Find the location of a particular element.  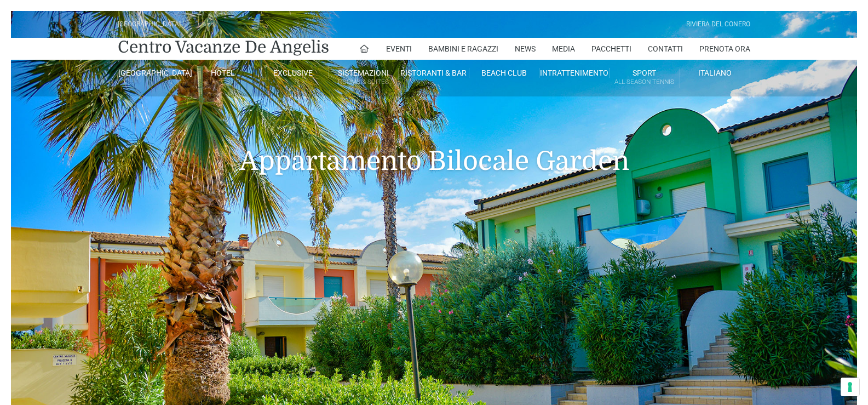

a: News is located at coordinates (525, 49).